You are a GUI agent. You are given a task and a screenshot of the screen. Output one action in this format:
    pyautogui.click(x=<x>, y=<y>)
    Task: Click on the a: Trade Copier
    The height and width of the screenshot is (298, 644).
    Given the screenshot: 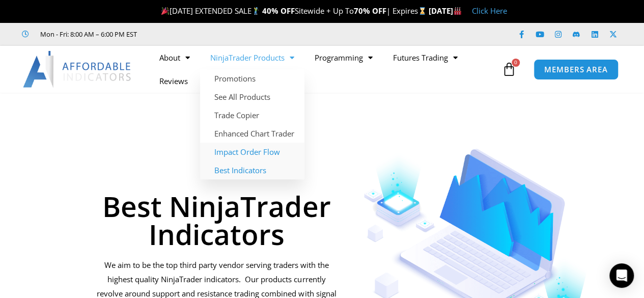 What is the action you would take?
    pyautogui.click(x=252, y=115)
    